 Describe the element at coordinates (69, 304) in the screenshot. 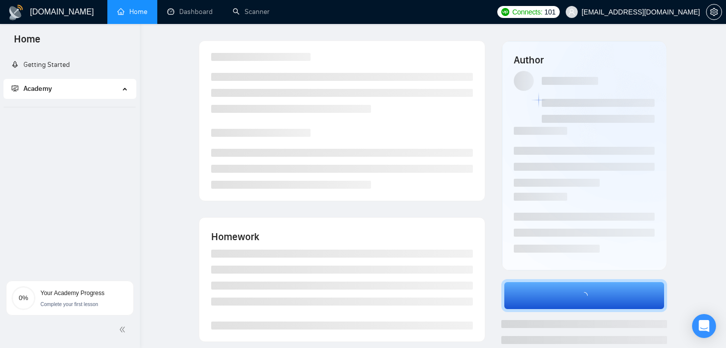

I see `span: Complete your first lesson` at that location.